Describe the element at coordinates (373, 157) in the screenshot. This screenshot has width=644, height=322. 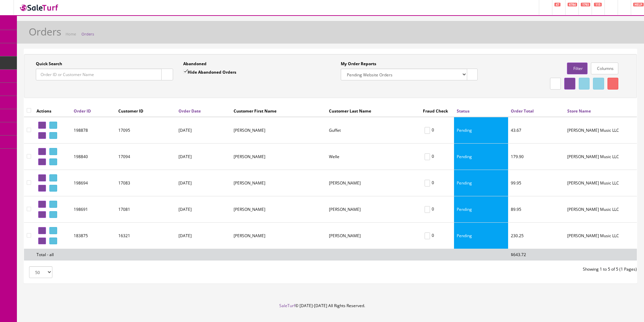
I see `td: Welle` at that location.